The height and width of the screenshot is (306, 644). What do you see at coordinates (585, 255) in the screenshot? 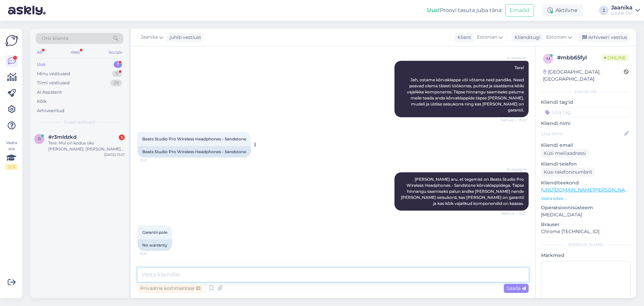
I see `p: Märkmed` at bounding box center [585, 255].